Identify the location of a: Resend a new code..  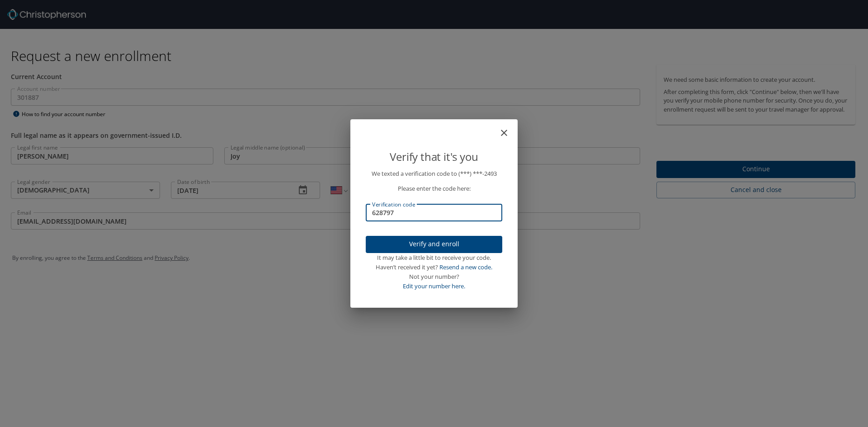
(466, 267).